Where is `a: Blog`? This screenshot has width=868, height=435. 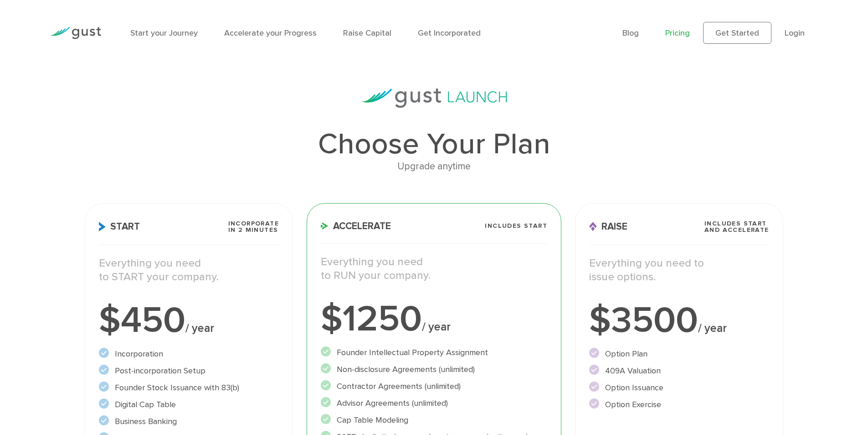 a: Blog is located at coordinates (631, 33).